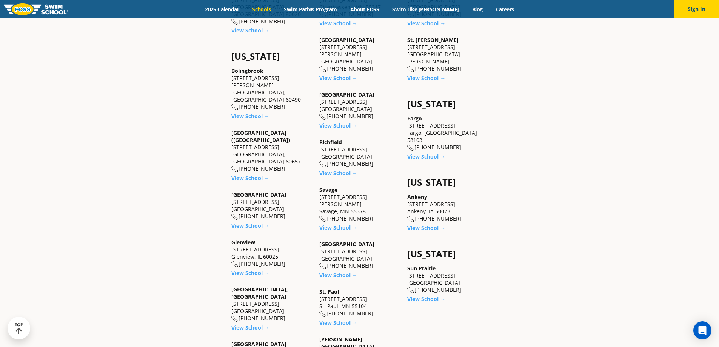  Describe the element at coordinates (331, 142) in the screenshot. I see `a: Richfield` at that location.